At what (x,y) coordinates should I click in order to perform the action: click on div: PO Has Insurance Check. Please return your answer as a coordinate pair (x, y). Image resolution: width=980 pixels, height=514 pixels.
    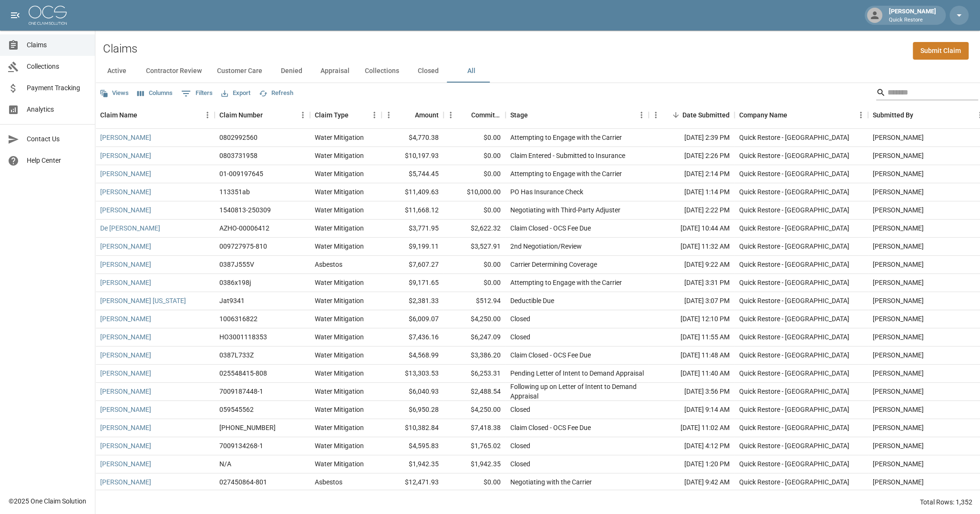
    Looking at the image, I should click on (546, 192).